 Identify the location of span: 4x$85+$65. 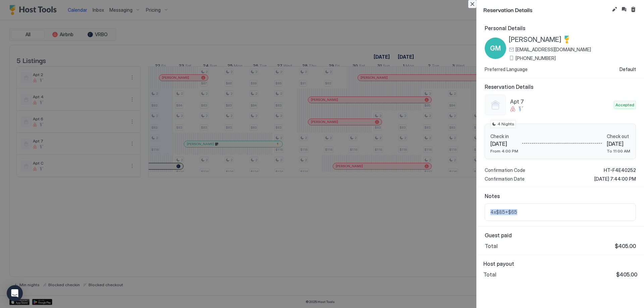
(560, 212).